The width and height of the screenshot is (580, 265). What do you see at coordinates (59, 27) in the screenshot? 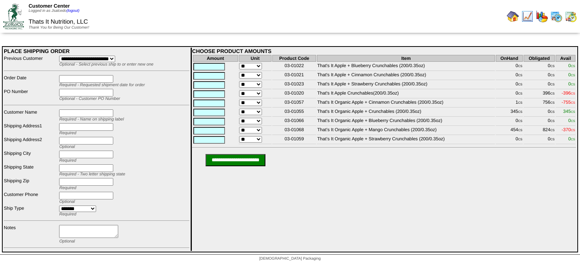
I see `span: Thank You for Being Our Customer!` at bounding box center [59, 27].